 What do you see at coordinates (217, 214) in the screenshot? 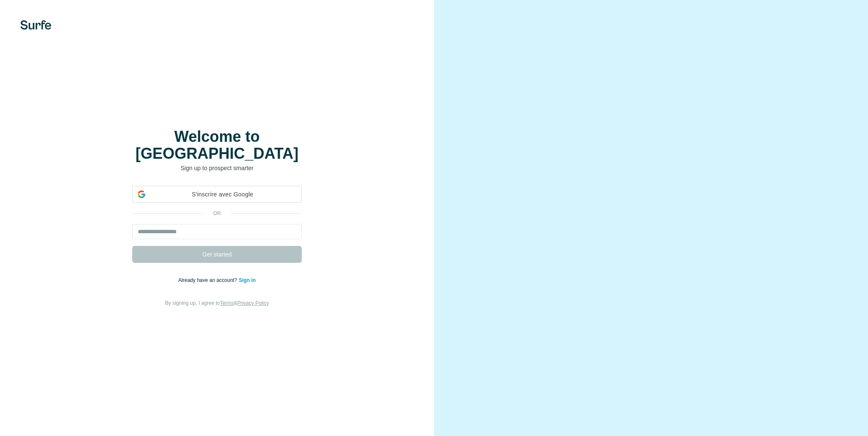
I see `p: or` at bounding box center [217, 214].